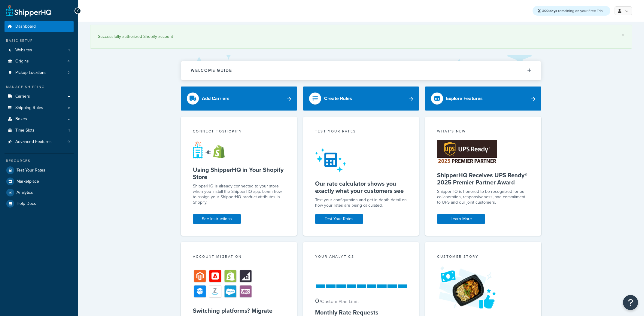 This screenshot has height=316, width=644. Describe the element at coordinates (483, 179) in the screenshot. I see `h5: ShipperHQ Receives UPS Ready® 2025 Premier Partner Award` at that location.